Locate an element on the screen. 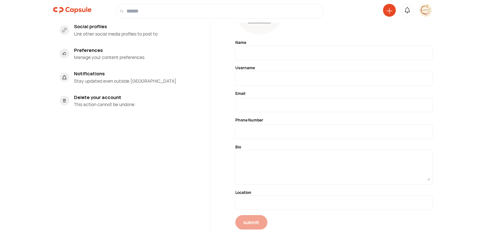 The image size is (487, 234). div: Notifications is located at coordinates (125, 74).